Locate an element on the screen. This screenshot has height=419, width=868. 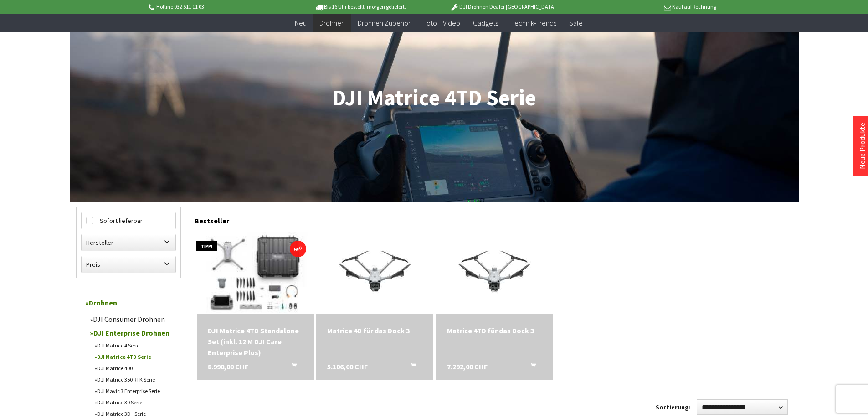
span: 5.106,00 CHF is located at coordinates (347, 367).